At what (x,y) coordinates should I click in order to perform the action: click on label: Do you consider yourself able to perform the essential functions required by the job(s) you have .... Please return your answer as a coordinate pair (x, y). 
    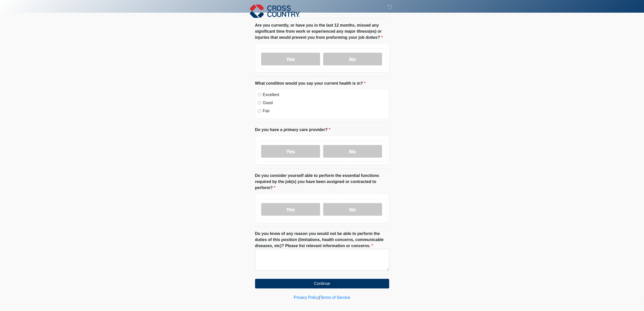
    Looking at the image, I should click on (322, 182).